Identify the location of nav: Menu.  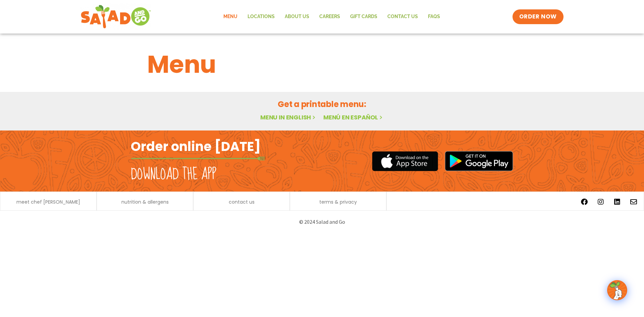
(332, 17).